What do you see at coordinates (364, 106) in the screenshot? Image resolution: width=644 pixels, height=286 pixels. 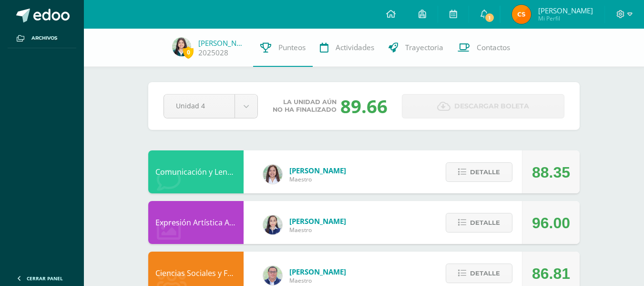 I see `div: 89.66` at bounding box center [364, 106].